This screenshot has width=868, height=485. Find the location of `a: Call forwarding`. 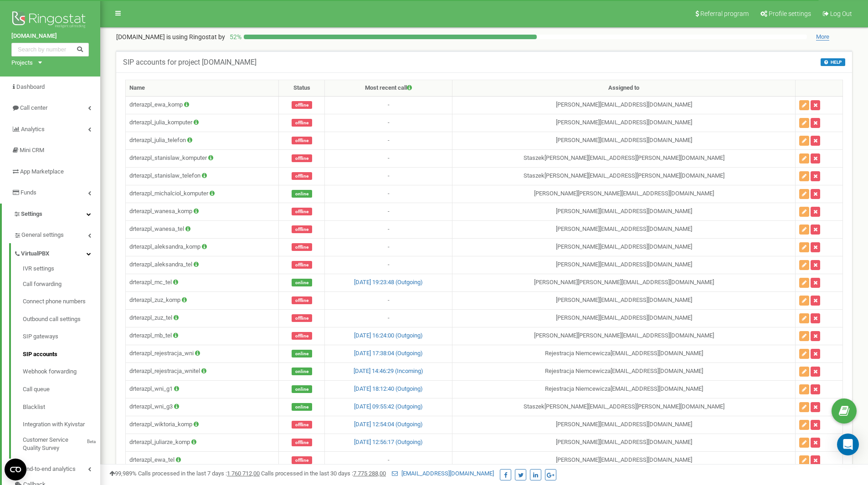

a: Call forwarding is located at coordinates (62, 284).